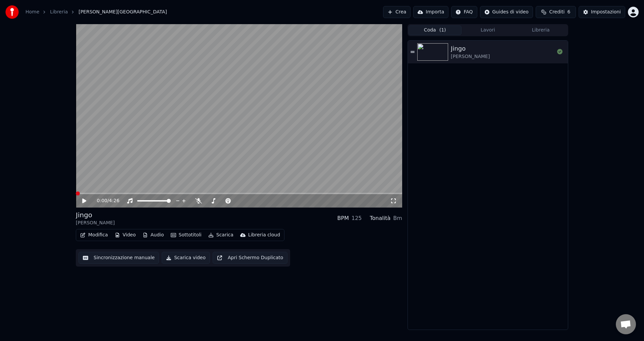 This screenshot has height=341, width=644. Describe the element at coordinates (343, 218) in the screenshot. I see `div: BPM` at that location.